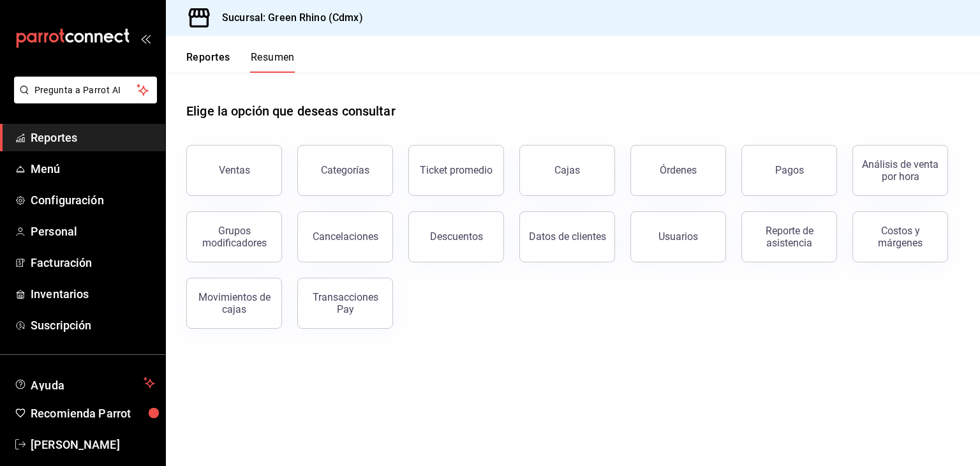  Describe the element at coordinates (234, 237) in the screenshot. I see `button: Grupos modificadores` at that location.